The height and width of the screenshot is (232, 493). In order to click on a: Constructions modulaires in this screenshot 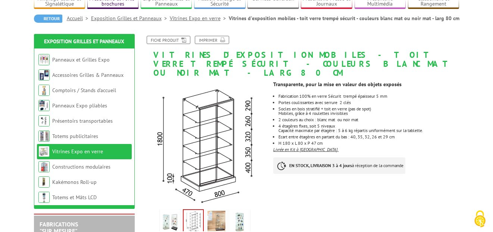, I will do `click(81, 167)`.